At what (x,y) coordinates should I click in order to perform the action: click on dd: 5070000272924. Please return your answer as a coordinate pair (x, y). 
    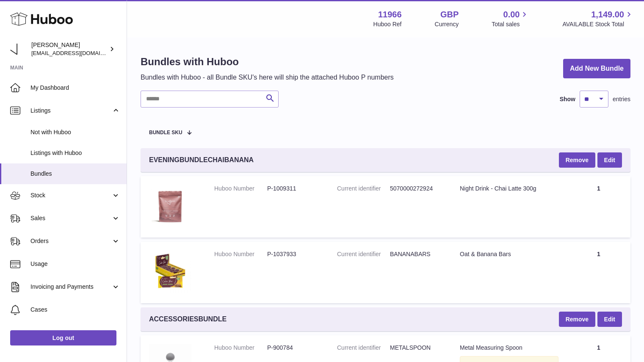
    Looking at the image, I should click on (416, 188).